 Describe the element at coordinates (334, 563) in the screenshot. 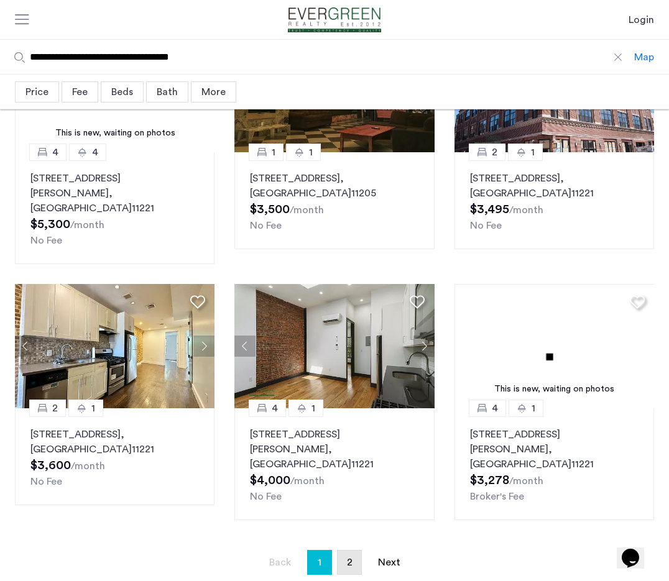

I see `nav: Pagination` at that location.